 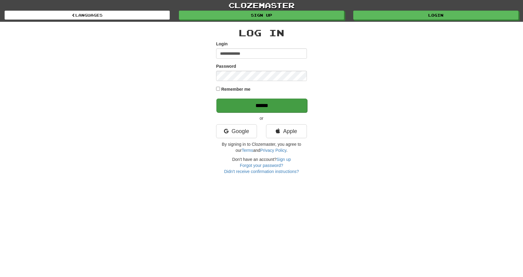 What do you see at coordinates (261, 33) in the screenshot?
I see `h2: Log In` at bounding box center [261, 33].